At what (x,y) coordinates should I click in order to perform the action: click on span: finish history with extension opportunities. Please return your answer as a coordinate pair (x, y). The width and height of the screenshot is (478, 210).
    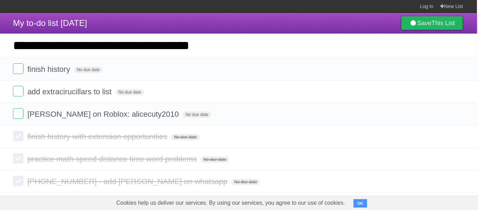
    Looking at the image, I should click on (98, 136).